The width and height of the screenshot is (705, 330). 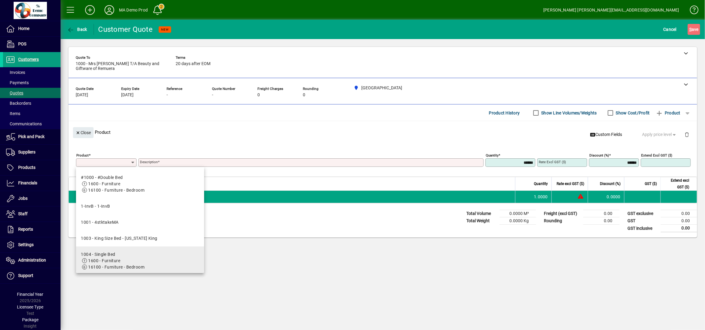 I want to click on span: Financial Year, so click(x=30, y=294).